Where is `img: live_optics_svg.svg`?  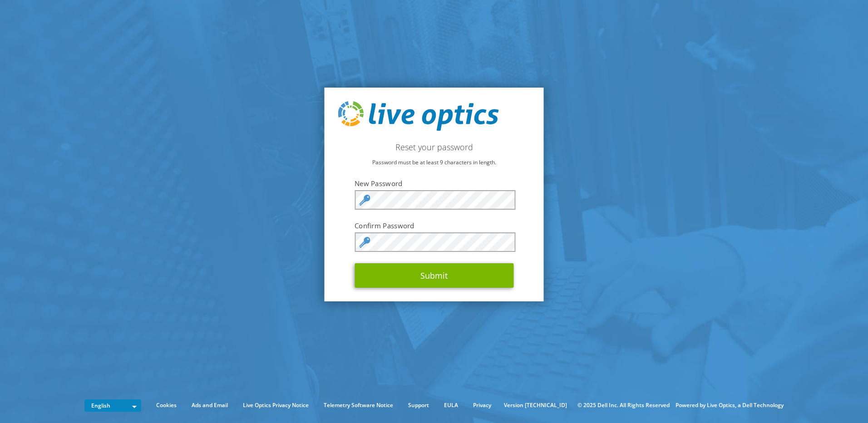 img: live_optics_svg.svg is located at coordinates (418, 116).